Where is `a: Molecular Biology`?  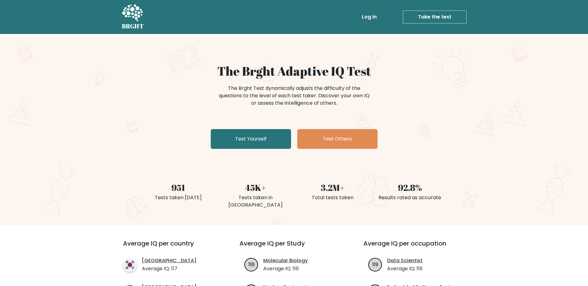 a: Molecular Biology is located at coordinates (286, 261).